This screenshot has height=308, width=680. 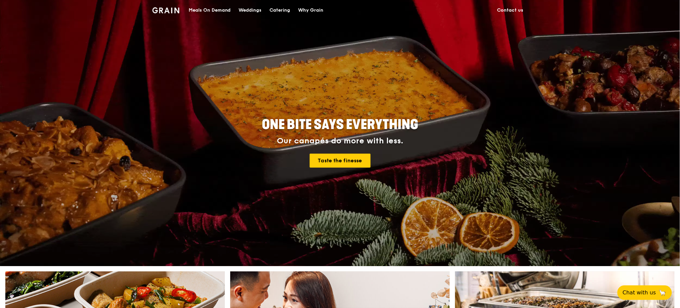 What do you see at coordinates (311, 10) in the screenshot?
I see `a: Why Grain` at bounding box center [311, 10].